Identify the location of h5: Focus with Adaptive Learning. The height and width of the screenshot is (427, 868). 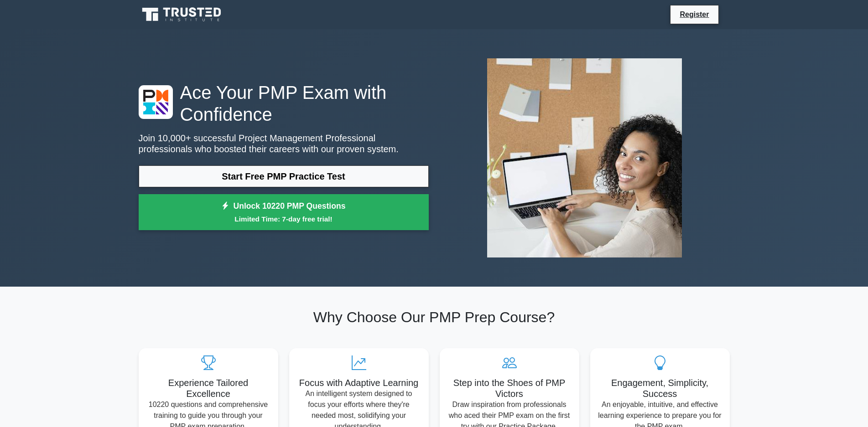
(359, 383).